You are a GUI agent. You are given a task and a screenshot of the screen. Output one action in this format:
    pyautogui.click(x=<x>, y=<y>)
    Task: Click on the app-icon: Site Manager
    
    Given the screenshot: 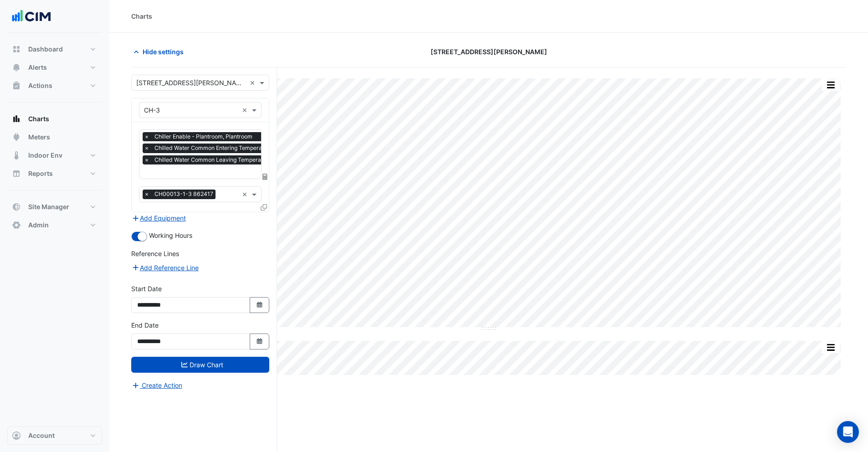 What is the action you would take?
    pyautogui.click(x=16, y=207)
    